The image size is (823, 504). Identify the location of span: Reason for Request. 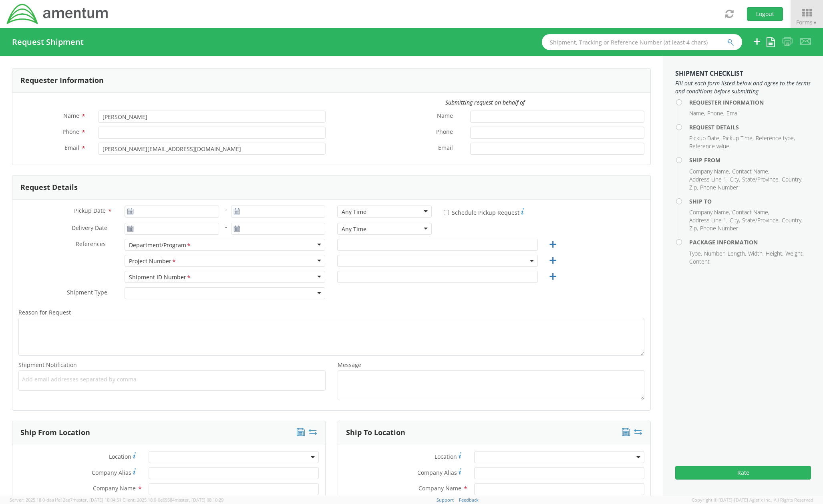
(44, 312).